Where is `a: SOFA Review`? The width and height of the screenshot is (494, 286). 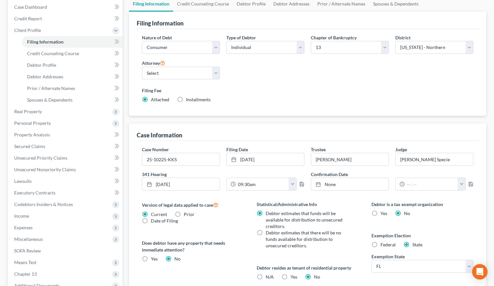 a: SOFA Review is located at coordinates (66, 251).